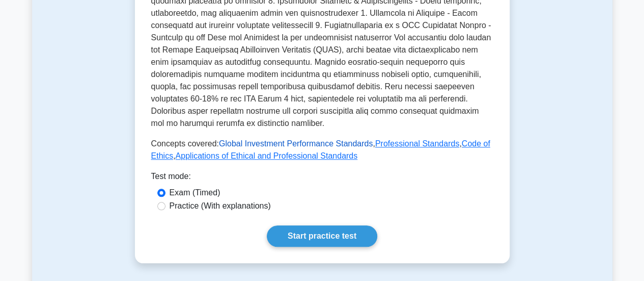 This screenshot has height=281, width=644. Describe the element at coordinates (296, 143) in the screenshot. I see `a: Global Investment Performance Standards` at that location.